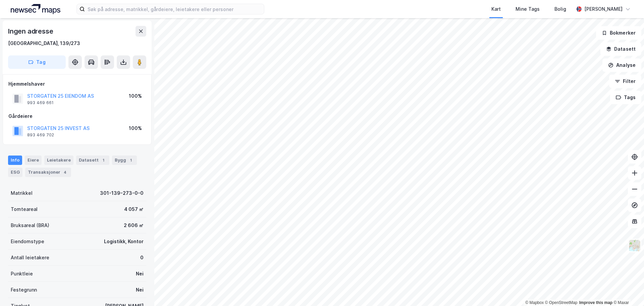 Image resolution: width=644 pixels, height=306 pixels. What do you see at coordinates (124, 242) in the screenshot?
I see `div: Logistikk, Kontor` at bounding box center [124, 242].